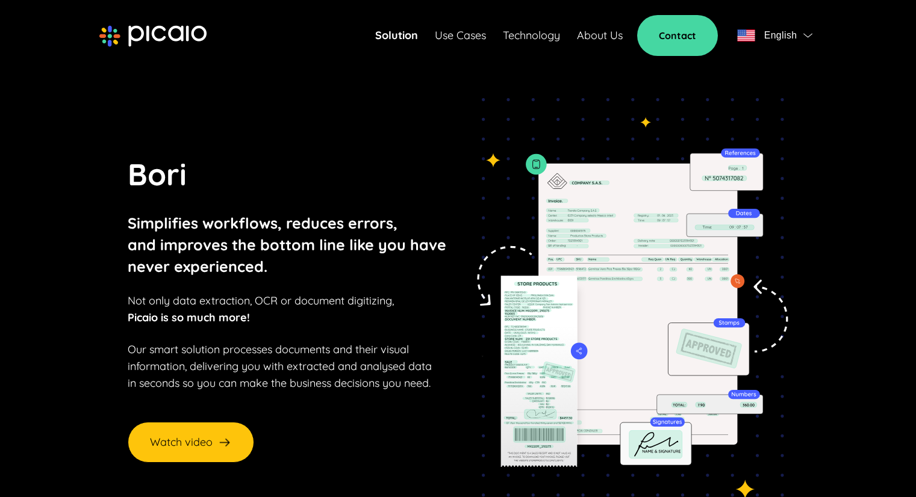 This screenshot has height=497, width=916. What do you see at coordinates (531, 36) in the screenshot?
I see `a: Technology` at bounding box center [531, 36].